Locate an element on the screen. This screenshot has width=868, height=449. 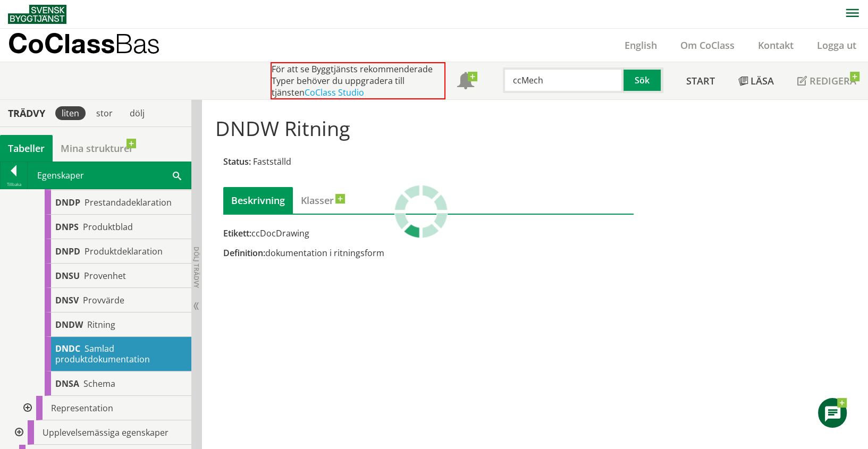
div: liten is located at coordinates (70, 113).